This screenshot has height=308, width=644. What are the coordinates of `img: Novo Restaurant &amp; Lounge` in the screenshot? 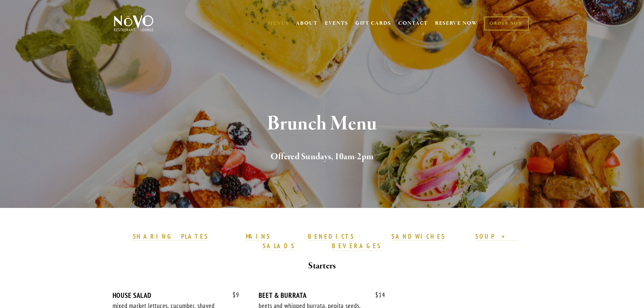 It's located at (133, 23).